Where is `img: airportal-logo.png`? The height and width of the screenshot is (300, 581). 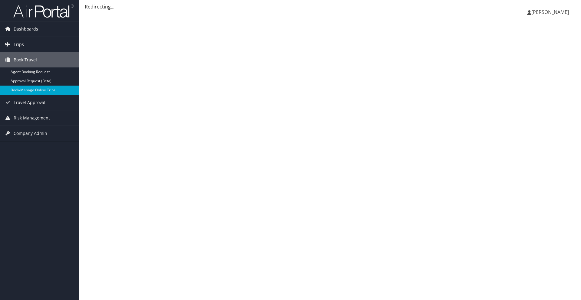
img: airportal-logo.png is located at coordinates (44, 11).